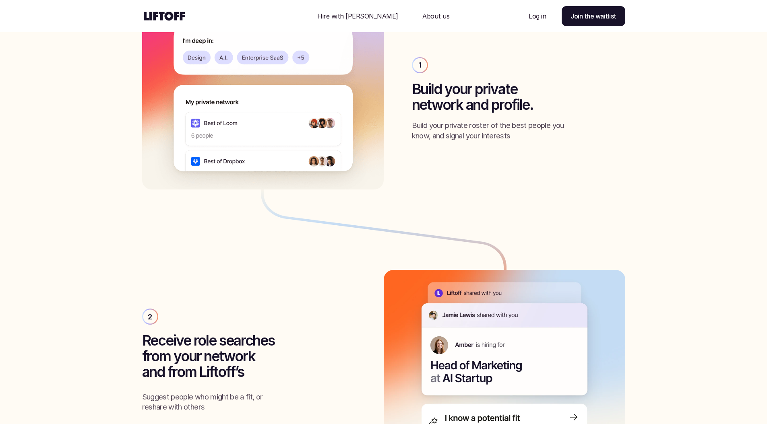 The width and height of the screenshot is (767, 424). Describe the element at coordinates (537, 16) in the screenshot. I see `p: Log in` at that location.